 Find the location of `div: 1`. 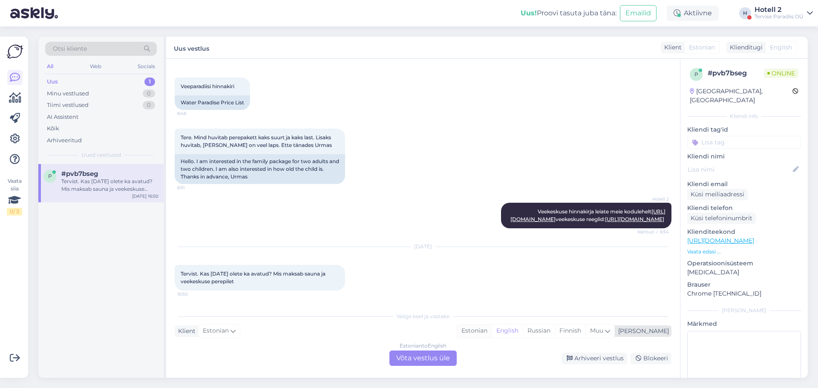

div: 1 is located at coordinates (149, 82).